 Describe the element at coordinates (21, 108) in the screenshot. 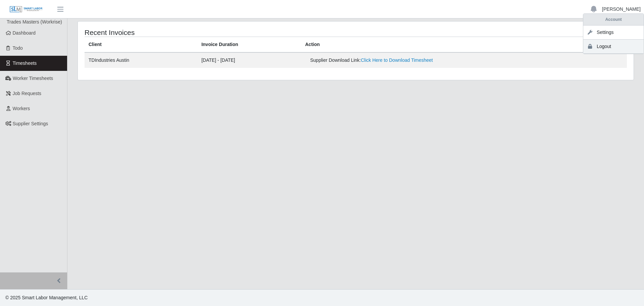

I see `span: Workers` at that location.